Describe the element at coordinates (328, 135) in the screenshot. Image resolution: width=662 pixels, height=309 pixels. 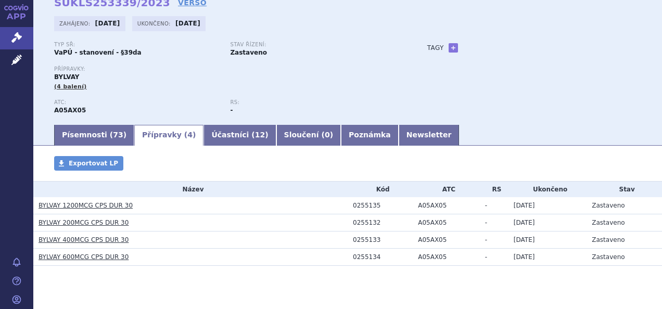
I see `span: 0` at that location.